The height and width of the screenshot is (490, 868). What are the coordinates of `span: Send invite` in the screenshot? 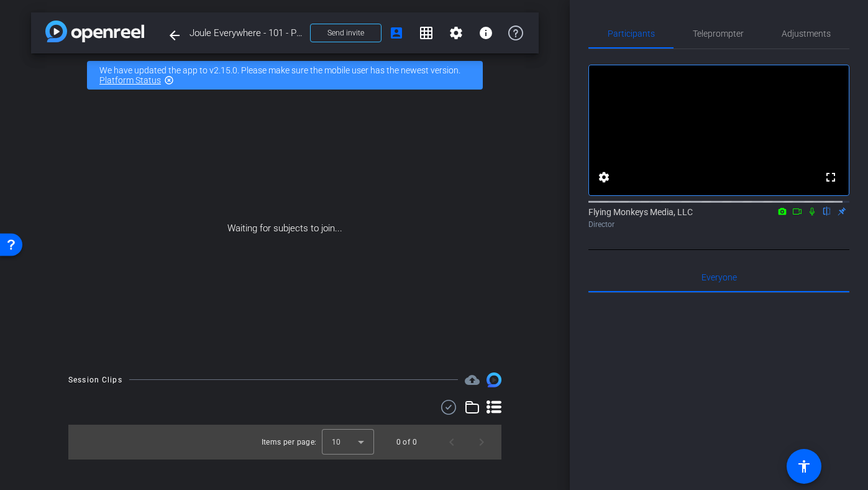 It's located at (345, 33).